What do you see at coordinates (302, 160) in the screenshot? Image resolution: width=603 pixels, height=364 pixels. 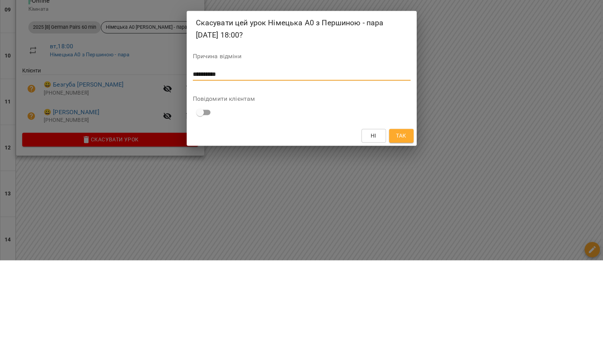 I see `label: Причина відміни` at bounding box center [302, 160].